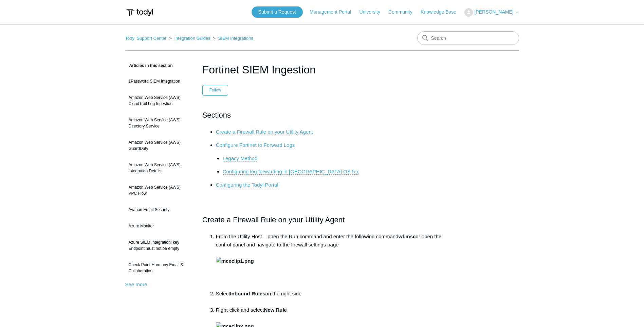 This screenshot has height=327, width=644. What do you see at coordinates (159, 268) in the screenshot?
I see `a: Check Point Harmony Email & Collaboration` at bounding box center [159, 268].